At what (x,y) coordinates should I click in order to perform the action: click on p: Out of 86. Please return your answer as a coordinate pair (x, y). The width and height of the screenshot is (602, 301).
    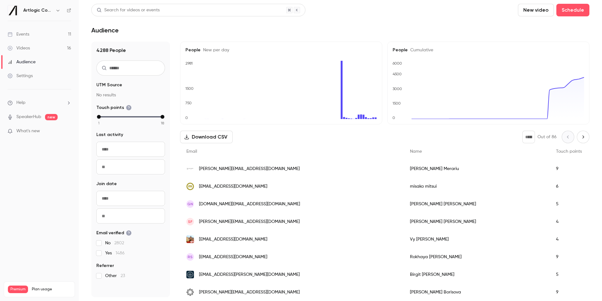
    Looking at the image, I should click on (547, 137).